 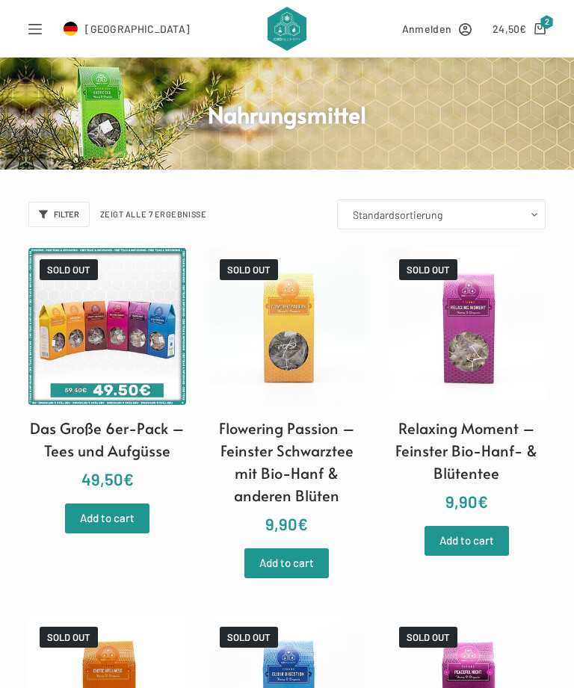 What do you see at coordinates (437, 28) in the screenshot?
I see `a: Anmelden` at bounding box center [437, 28].